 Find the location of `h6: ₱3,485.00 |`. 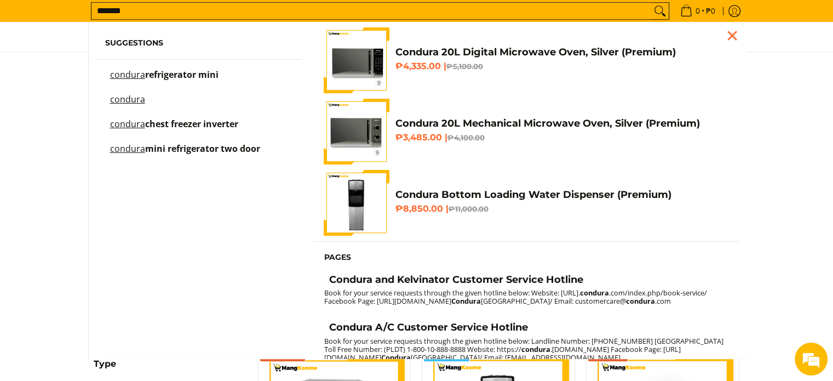

h6: ₱3,485.00 | is located at coordinates (562, 138).